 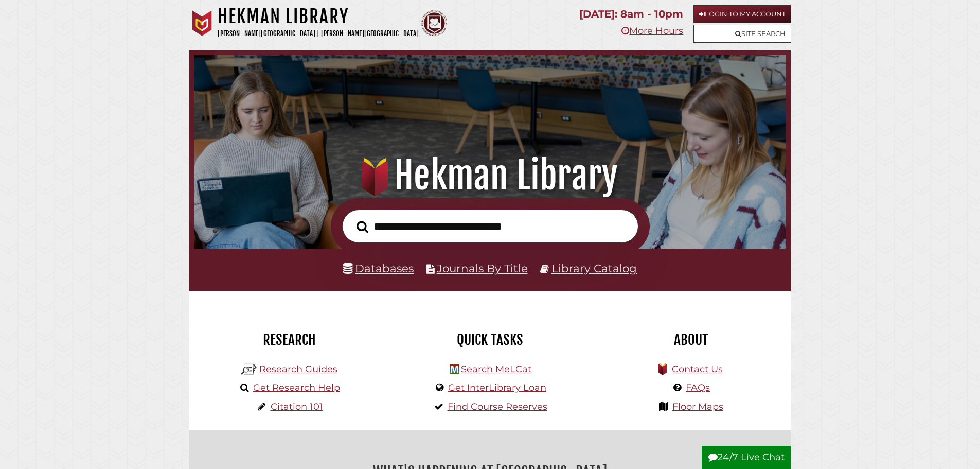 I want to click on a: Get InterLibrary Loan, so click(x=497, y=388).